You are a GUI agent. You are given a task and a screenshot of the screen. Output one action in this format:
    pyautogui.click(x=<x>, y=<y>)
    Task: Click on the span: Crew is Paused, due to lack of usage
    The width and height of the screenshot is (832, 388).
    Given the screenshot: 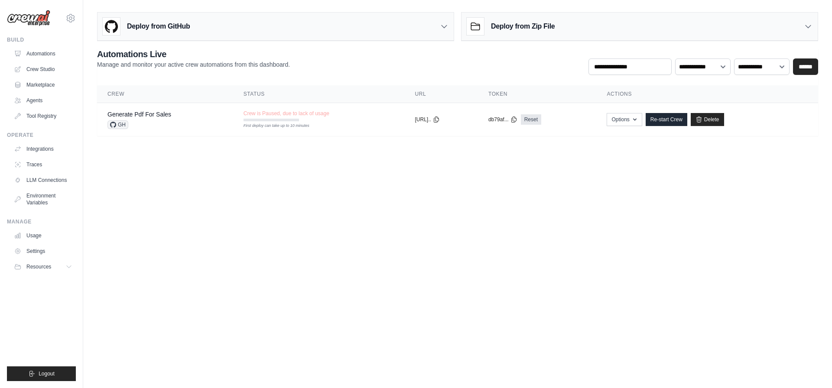 What is the action you would take?
    pyautogui.click(x=286, y=113)
    